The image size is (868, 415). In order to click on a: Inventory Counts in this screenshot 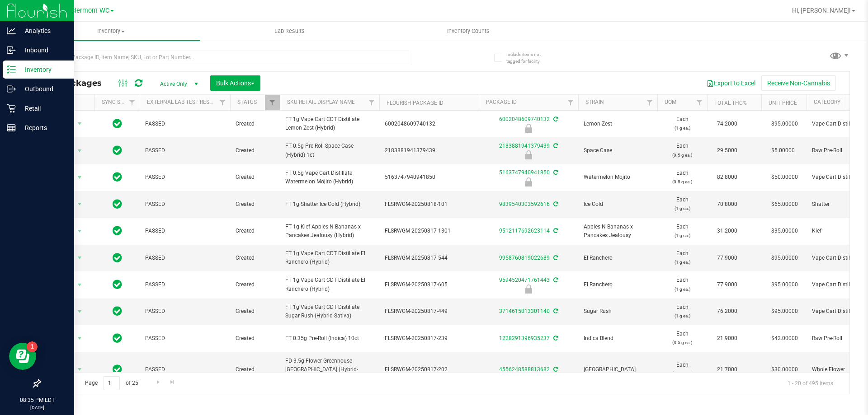, I will do `click(468, 31)`.